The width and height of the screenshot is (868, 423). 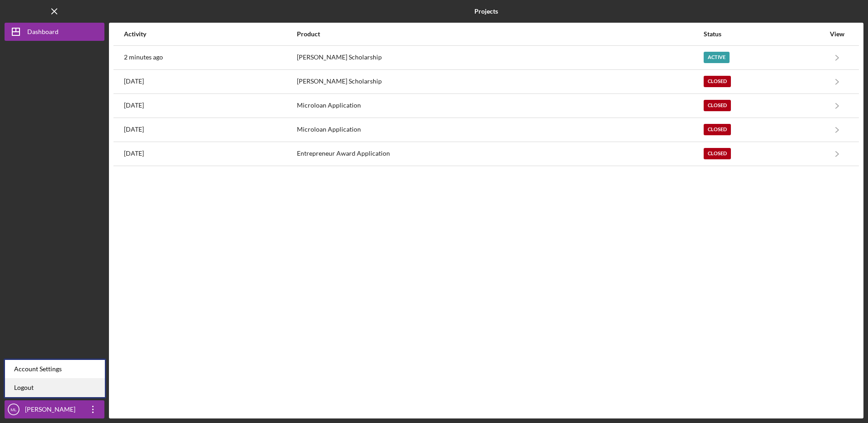 I want to click on a: Logout, so click(x=55, y=388).